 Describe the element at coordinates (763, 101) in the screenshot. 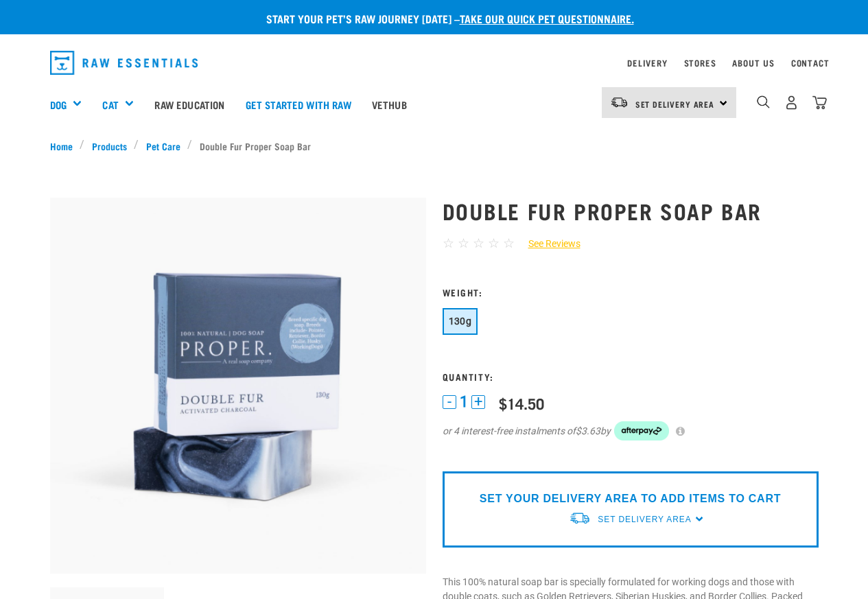

I see `img: home-icon-1@2x.png` at that location.